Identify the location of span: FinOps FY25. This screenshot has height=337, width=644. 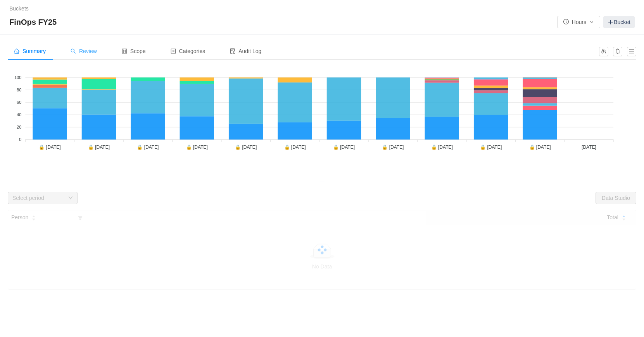
(35, 22).